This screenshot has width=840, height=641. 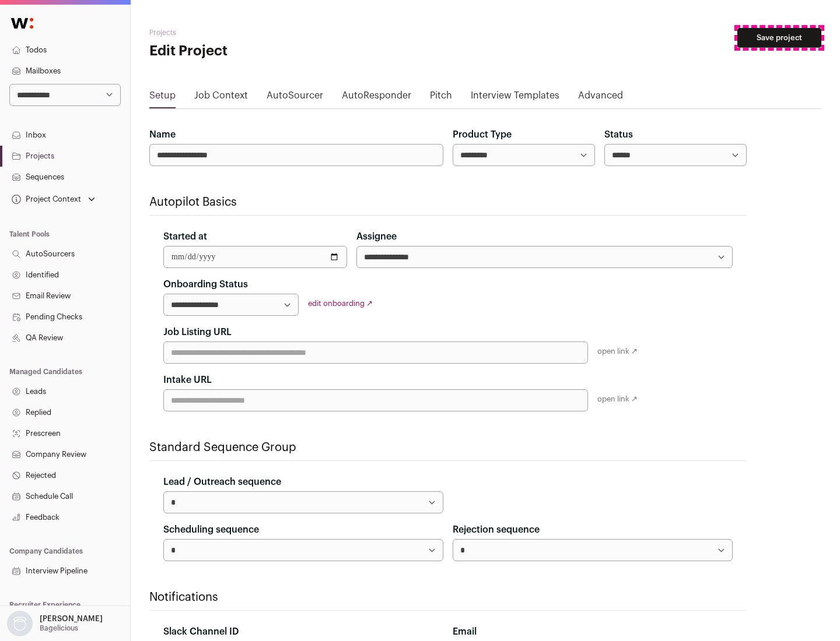 I want to click on label: Lead / Outreach sequence, so click(x=222, y=482).